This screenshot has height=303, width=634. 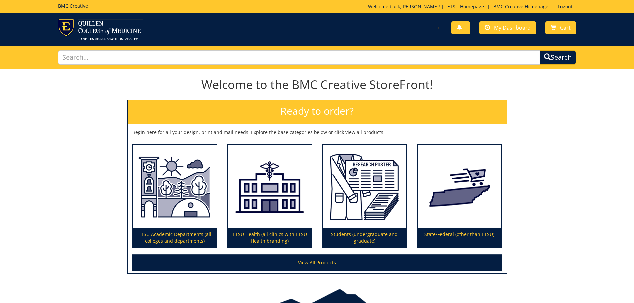 I want to click on a: Logout, so click(x=565, y=6).